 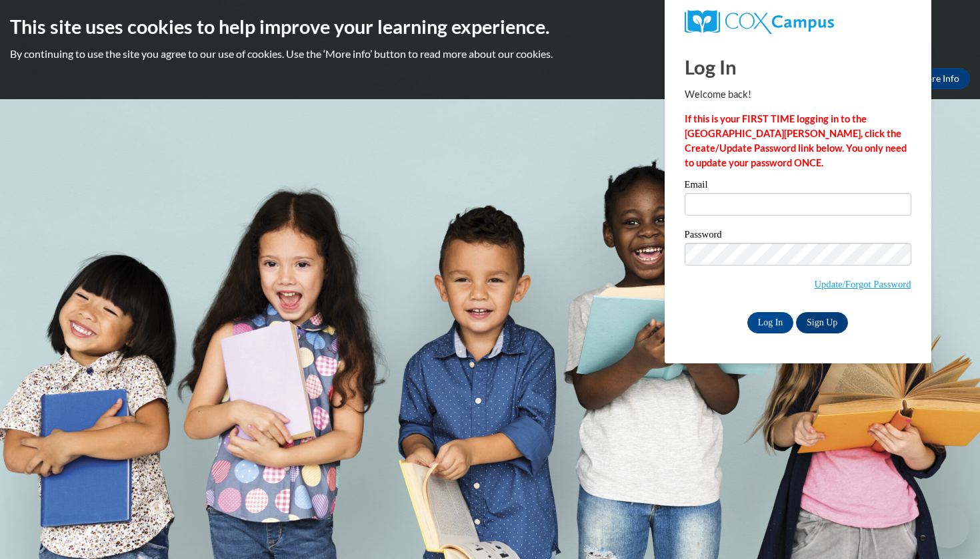 I want to click on label: Password, so click(x=798, y=236).